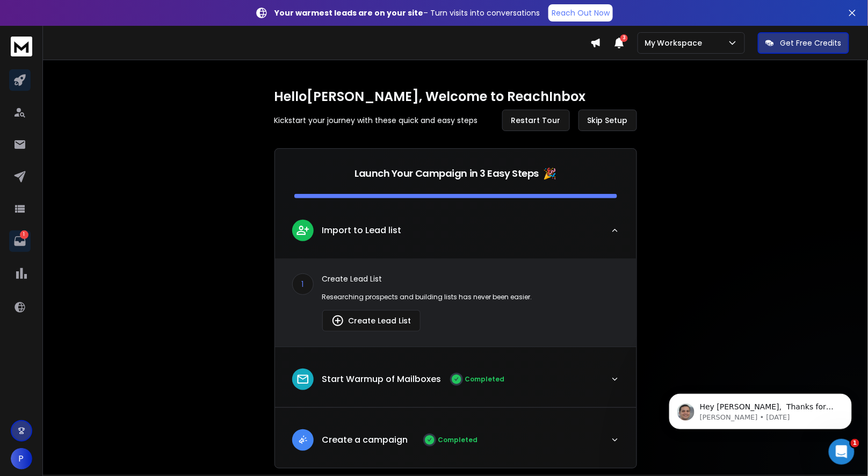 The image size is (868, 476). I want to click on span: 3, so click(624, 38).